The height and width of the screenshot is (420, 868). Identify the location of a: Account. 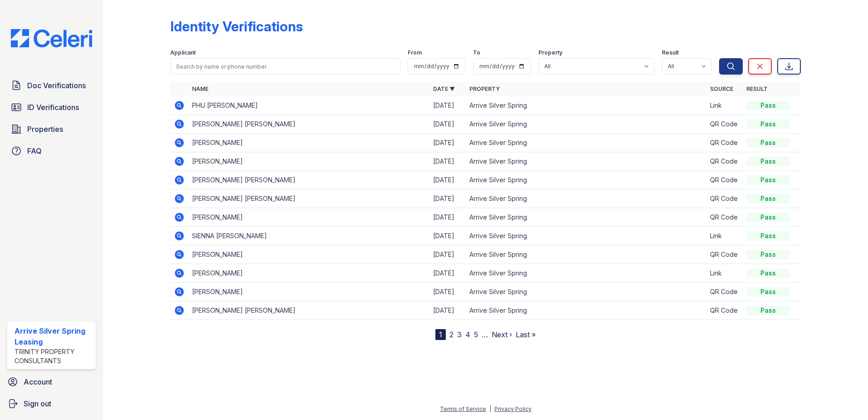
(51, 381).